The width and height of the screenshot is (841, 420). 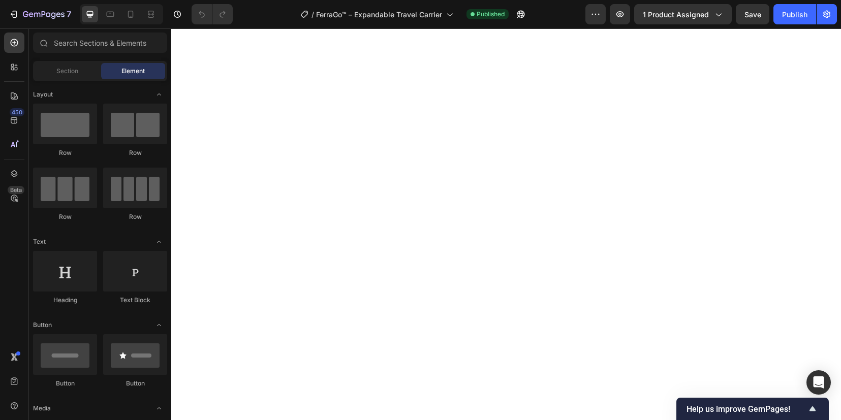 What do you see at coordinates (795, 14) in the screenshot?
I see `button: Publish` at bounding box center [795, 14].